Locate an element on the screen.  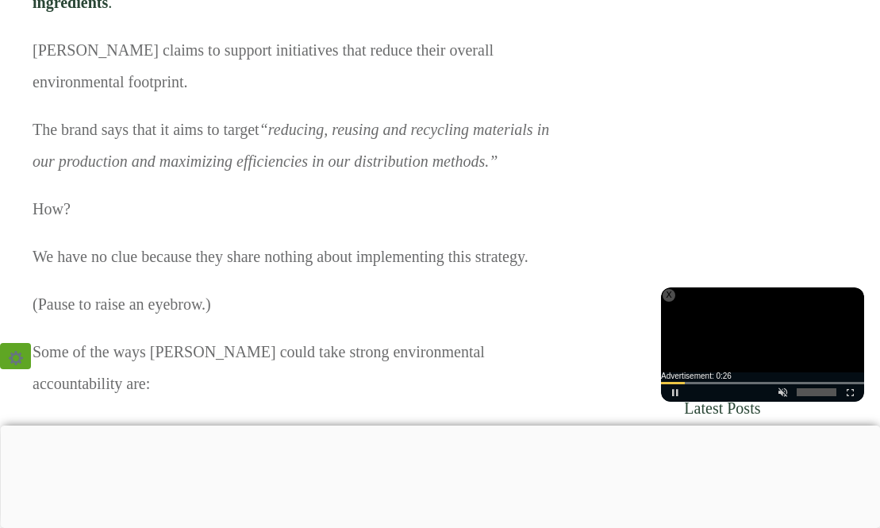
p: How? is located at coordinates (294, 217).